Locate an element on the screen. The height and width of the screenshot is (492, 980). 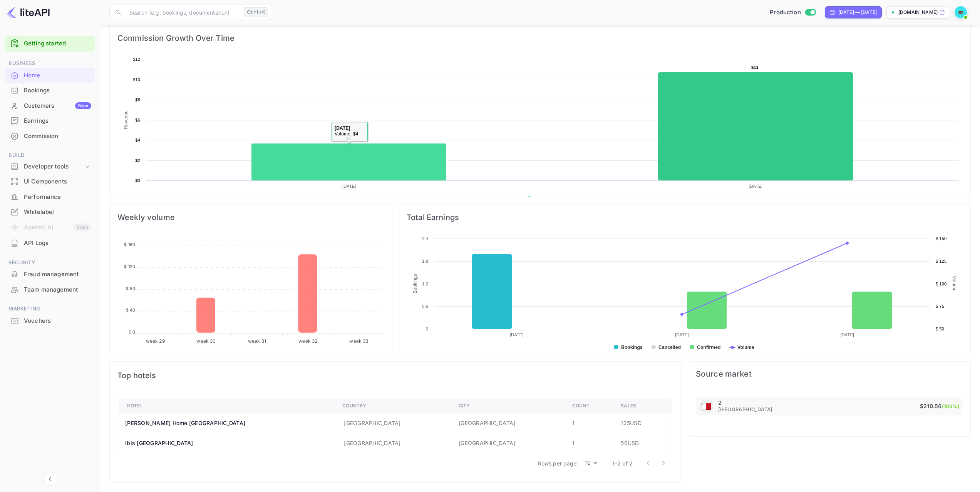
tspan: $ 80 is located at coordinates (130, 288).